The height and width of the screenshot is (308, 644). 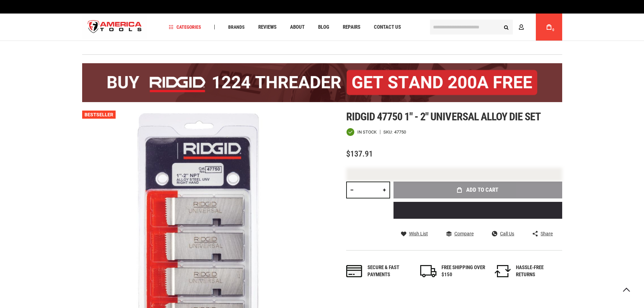 I want to click on span: $137.91, so click(x=359, y=154).